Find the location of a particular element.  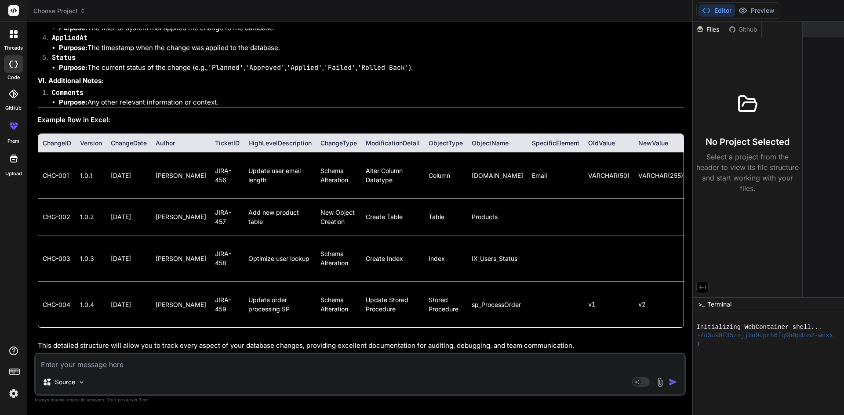

code: 'Planned' is located at coordinates (226, 68).